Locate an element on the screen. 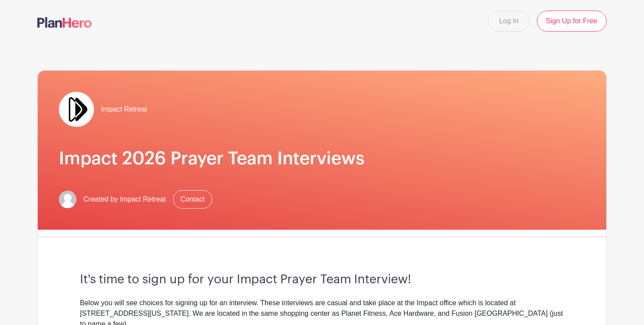 This screenshot has width=644, height=325. img: logo-507f7623f17ff9eddc593b1ce0a138ce2505c220e1c5a4e2b4648c50719b7d32.svg is located at coordinates (65, 22).